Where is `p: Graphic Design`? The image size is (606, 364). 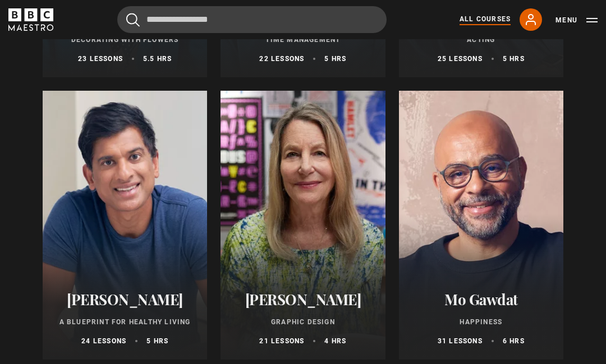
p: Graphic Design is located at coordinates (303, 322).